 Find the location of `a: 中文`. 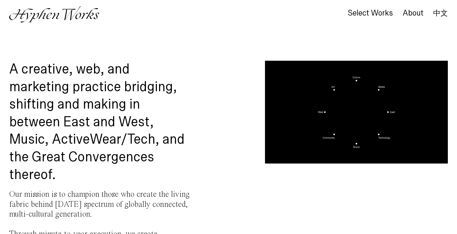

a: 中文 is located at coordinates (440, 13).